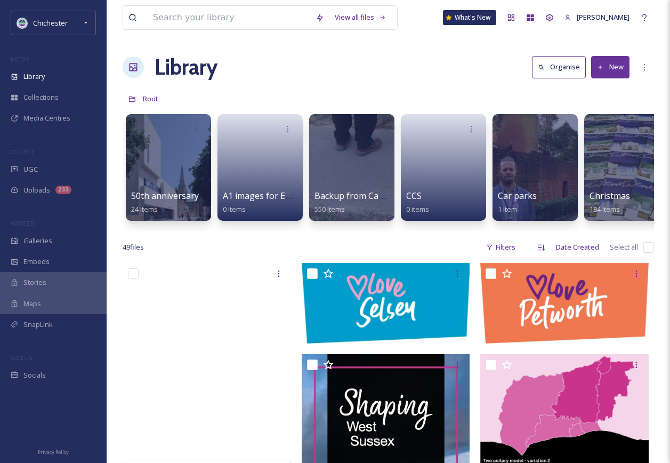 The height and width of the screenshot is (463, 670). What do you see at coordinates (165, 202) in the screenshot?
I see `a: 50th anniversary24 items` at bounding box center [165, 202].